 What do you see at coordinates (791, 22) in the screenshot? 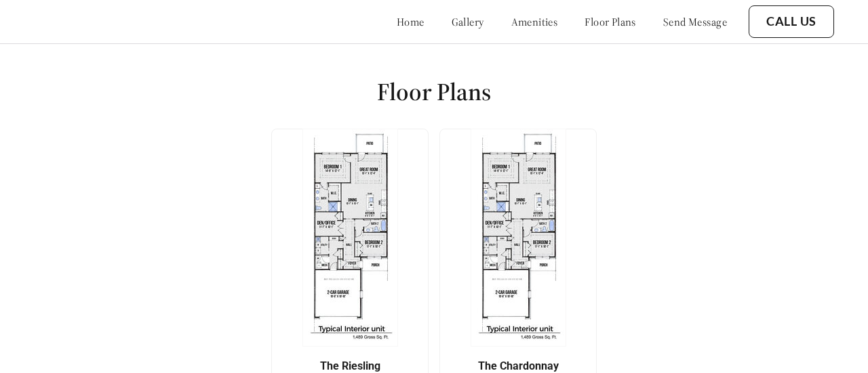
I see `button: Call Us` at bounding box center [791, 22].